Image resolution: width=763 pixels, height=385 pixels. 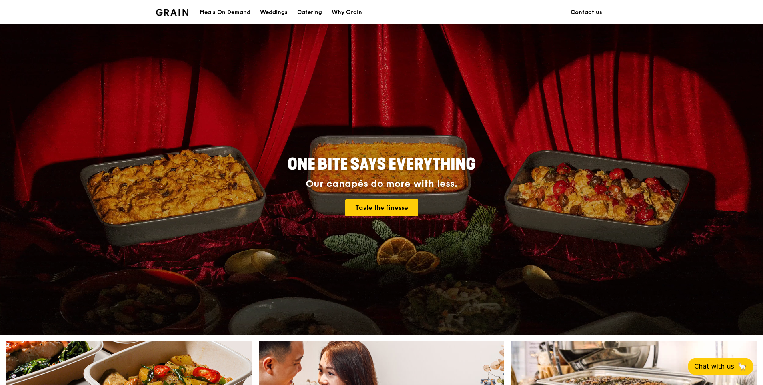 What do you see at coordinates (309, 12) in the screenshot?
I see `div: Catering` at bounding box center [309, 12].